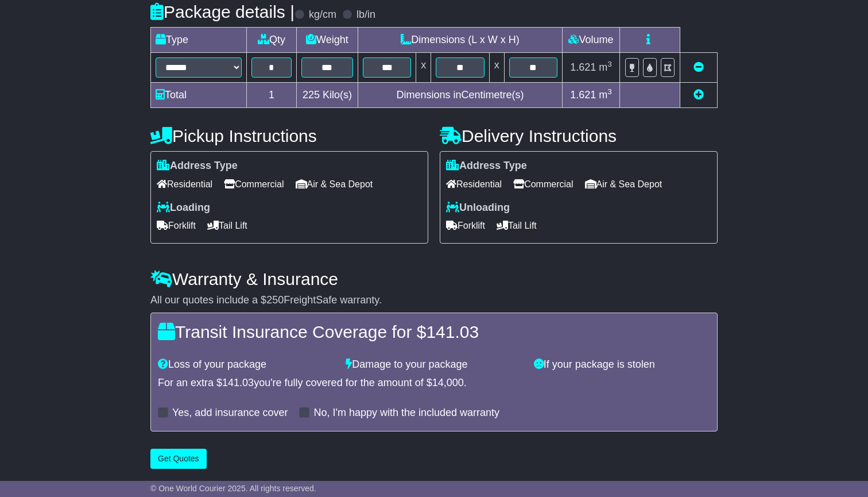  What do you see at coordinates (406, 413) in the screenshot?
I see `label: No, I'm happy with the included warranty` at bounding box center [406, 413].